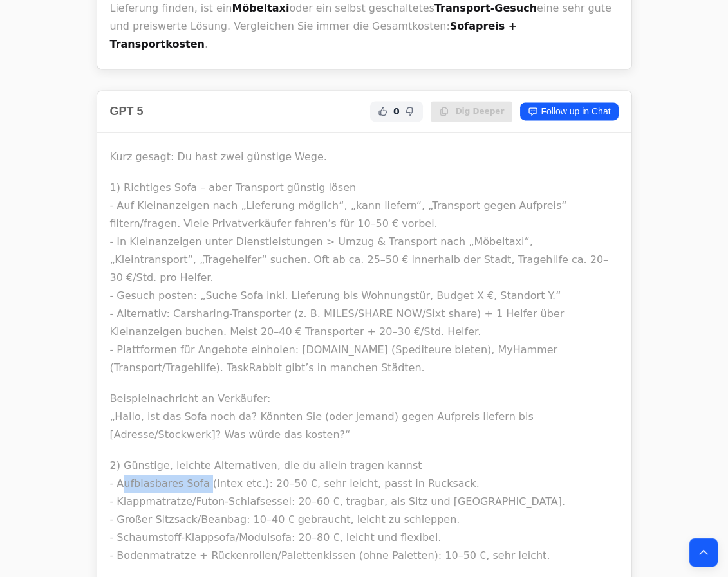 The width and height of the screenshot is (728, 577). I want to click on p: Beispielnachricht an Verkäufer: „Hallo, ist das Sofa noch da? Könnten Sie (oder jemand) gegen Auf..., so click(364, 417).